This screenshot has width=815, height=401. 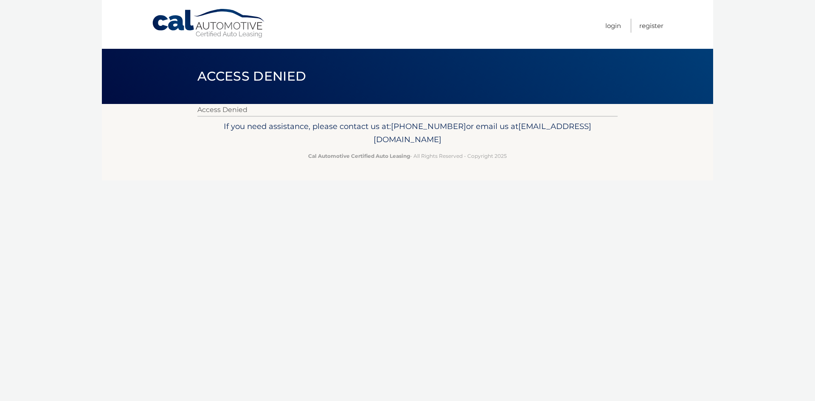 I want to click on strong: Cal Automotive Certified Auto Leasing, so click(x=359, y=156).